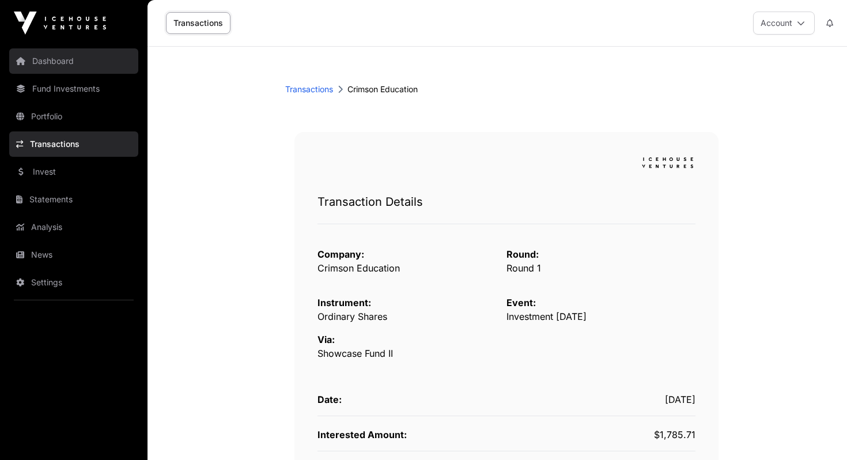 This screenshot has height=460, width=847. I want to click on span: Round 1, so click(524, 268).